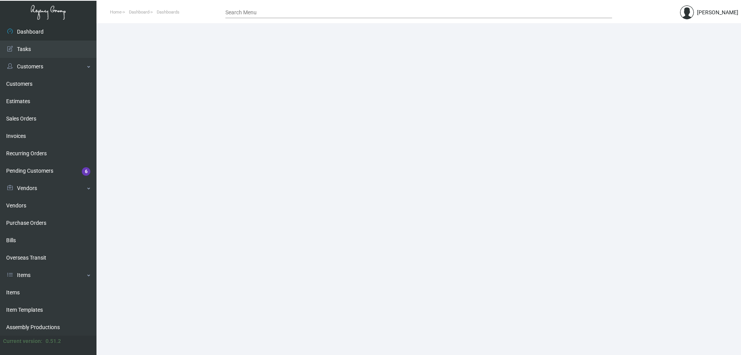 This screenshot has height=355, width=741. I want to click on img: admin@bootstrapmaster.com, so click(687, 12).